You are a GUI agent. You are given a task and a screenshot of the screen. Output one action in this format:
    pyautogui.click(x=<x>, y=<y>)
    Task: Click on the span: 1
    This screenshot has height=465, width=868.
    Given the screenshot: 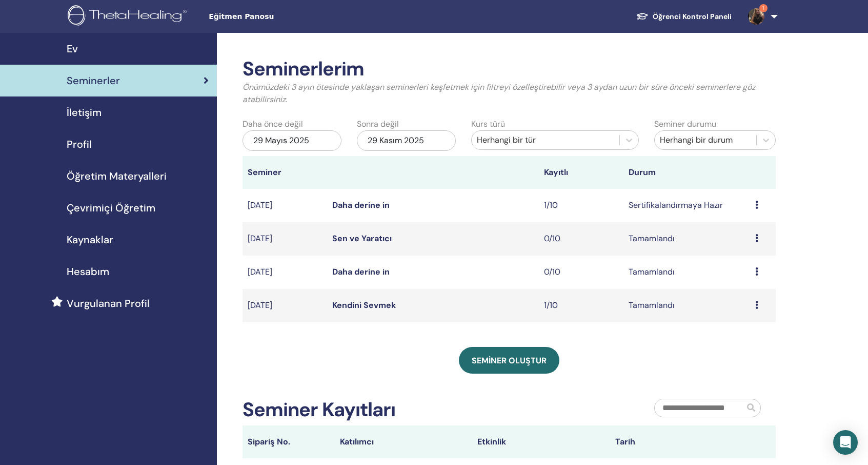 What is the action you would take?
    pyautogui.click(x=764, y=8)
    